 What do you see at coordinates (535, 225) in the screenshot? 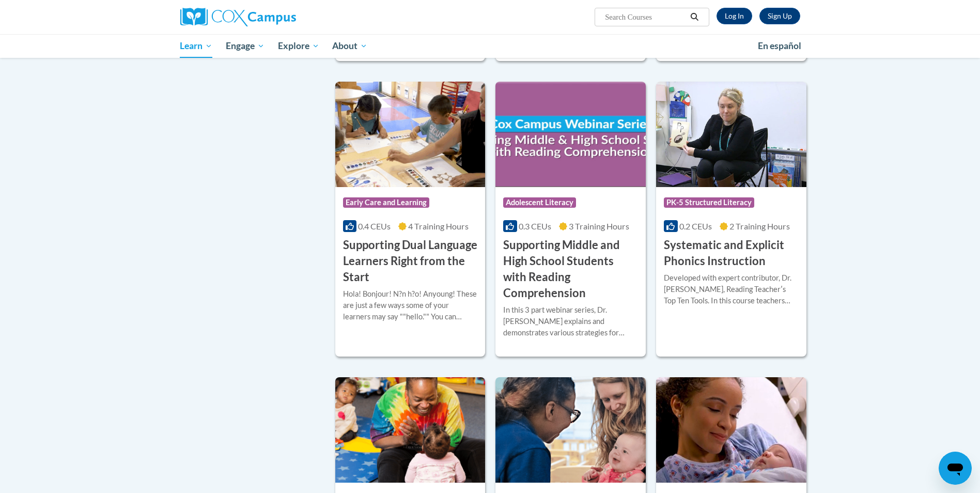
I see `span: 0.3 CEUs` at bounding box center [535, 225].